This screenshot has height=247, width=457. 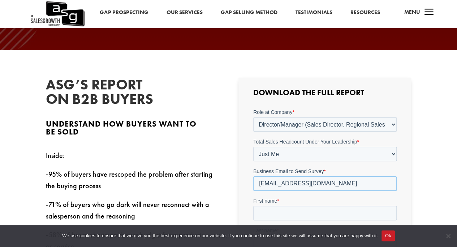 What do you see at coordinates (132, 214) in the screenshot?
I see `p: -71% of buyers who go dark will never reconnect with a salesperson and the reasoning` at bounding box center [132, 214].